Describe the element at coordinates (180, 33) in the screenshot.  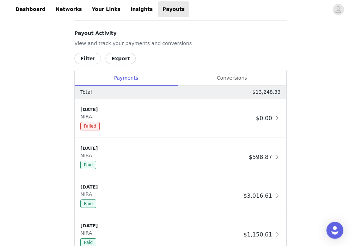
I see `h4: Payout Activity` at that location.